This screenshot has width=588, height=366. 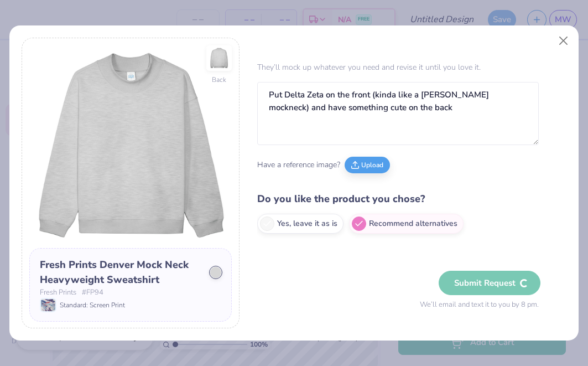 I want to click on button: Upload, so click(x=367, y=165).